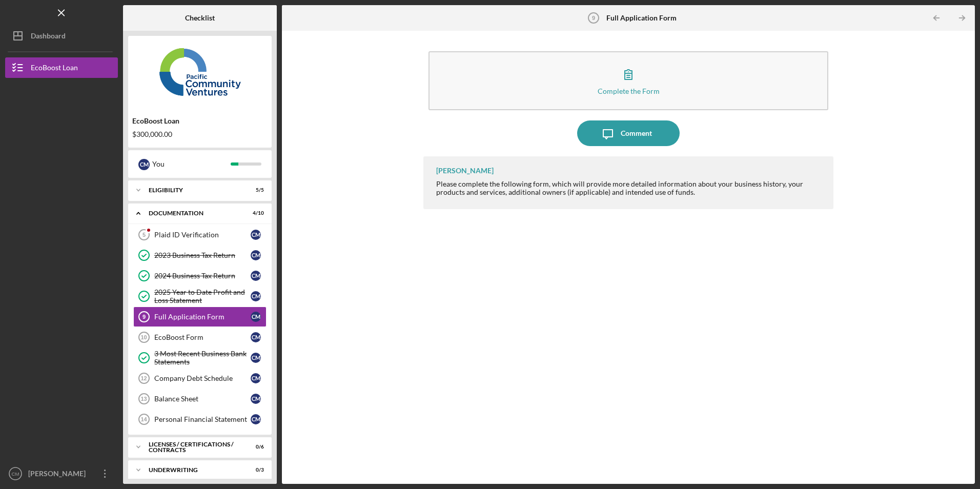 The height and width of the screenshot is (489, 980). What do you see at coordinates (200, 18) in the screenshot?
I see `b: Checklist` at bounding box center [200, 18].